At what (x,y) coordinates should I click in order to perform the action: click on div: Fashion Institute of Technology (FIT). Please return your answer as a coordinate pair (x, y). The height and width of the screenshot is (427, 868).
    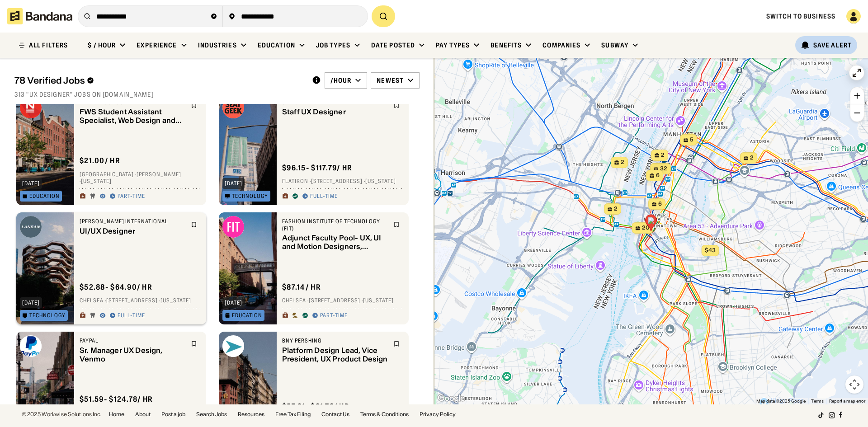
    Looking at the image, I should click on (335, 225).